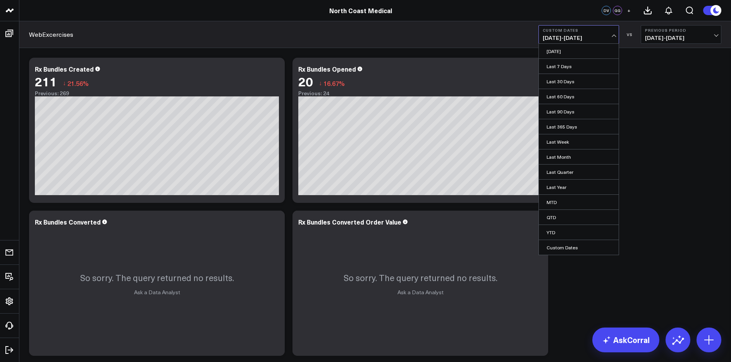  What do you see at coordinates (579, 172) in the screenshot?
I see `a: Last Quarter` at bounding box center [579, 172].